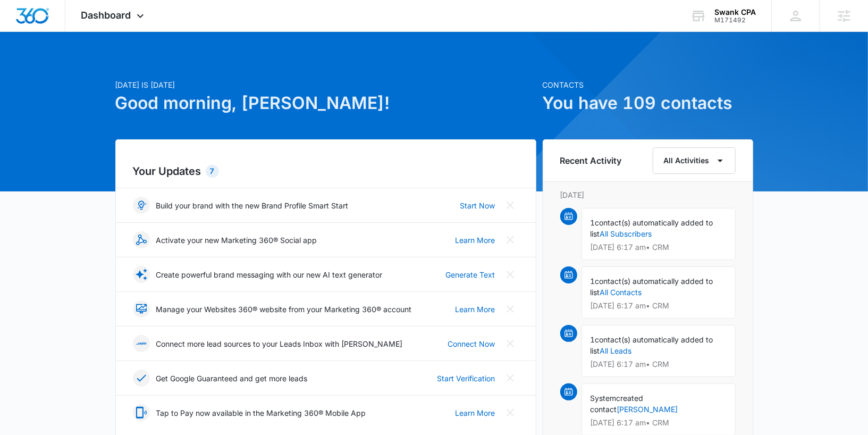  I want to click on a: All Leads, so click(616, 351).